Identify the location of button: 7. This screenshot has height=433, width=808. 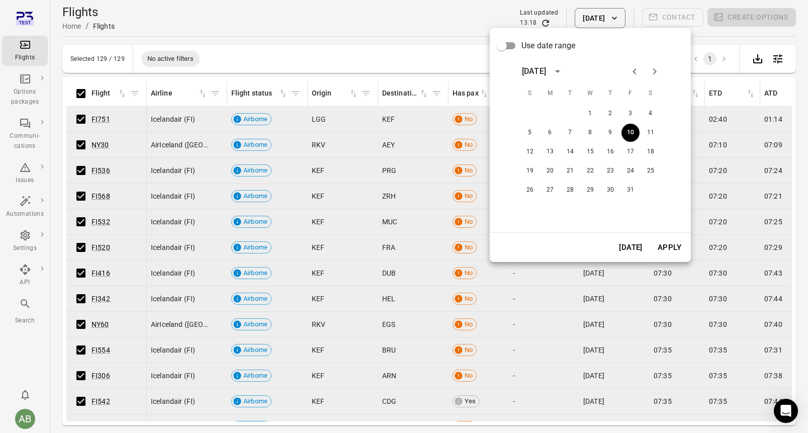
(570, 133).